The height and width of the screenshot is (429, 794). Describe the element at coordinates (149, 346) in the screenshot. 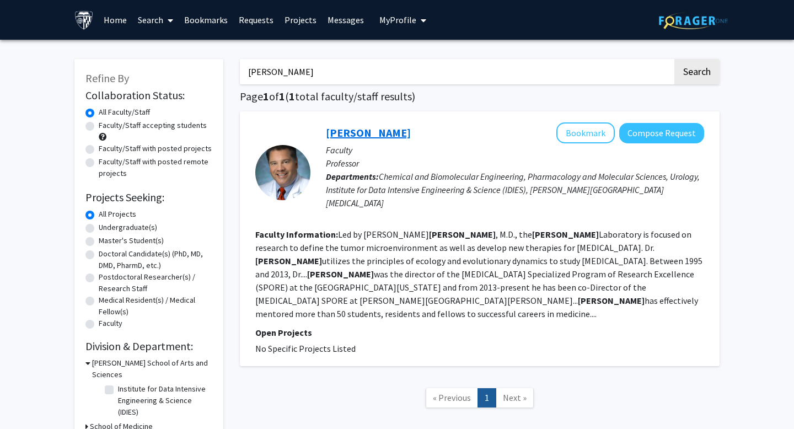

I see `h2: Division & Department:` at that location.